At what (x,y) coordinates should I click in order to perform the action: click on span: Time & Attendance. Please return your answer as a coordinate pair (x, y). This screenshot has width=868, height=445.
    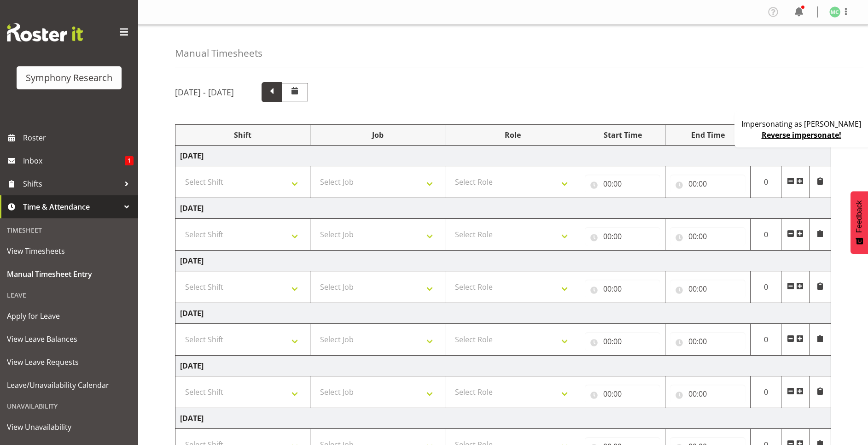
    Looking at the image, I should click on (71, 207).